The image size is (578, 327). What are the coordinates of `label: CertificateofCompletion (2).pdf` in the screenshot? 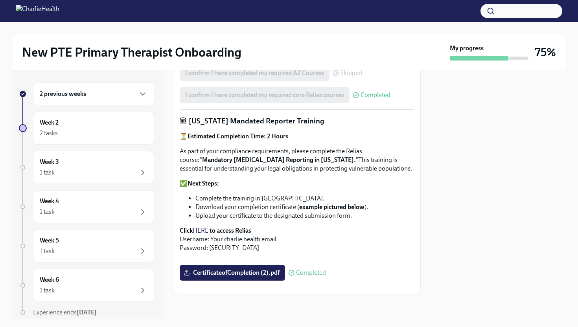 It's located at (232, 273).